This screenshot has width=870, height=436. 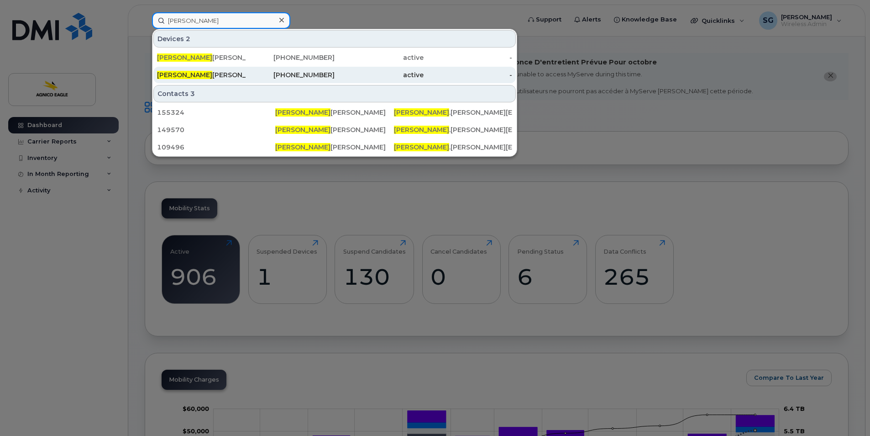 What do you see at coordinates (216, 112) in the screenshot?
I see `div: 155324` at bounding box center [216, 112].